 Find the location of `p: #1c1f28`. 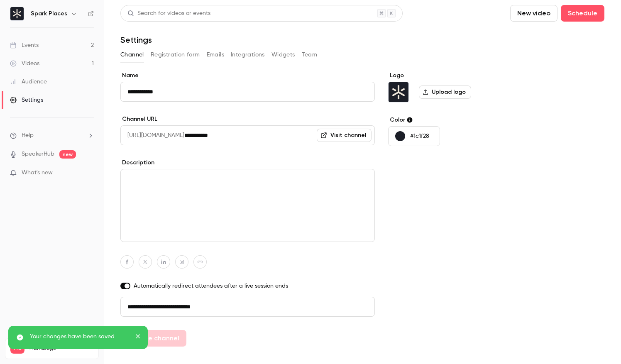

p: #1c1f28 is located at coordinates (419, 136).